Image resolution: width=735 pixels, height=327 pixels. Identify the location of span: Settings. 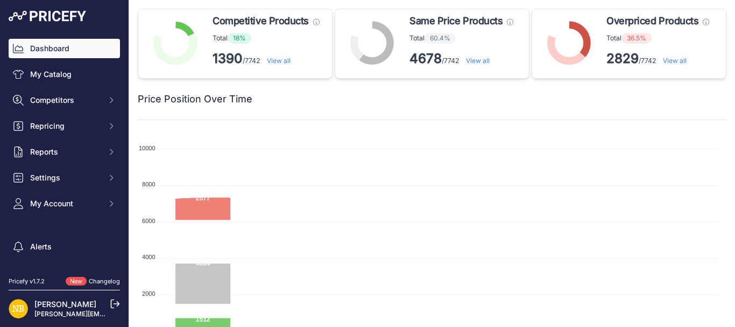
(65, 178).